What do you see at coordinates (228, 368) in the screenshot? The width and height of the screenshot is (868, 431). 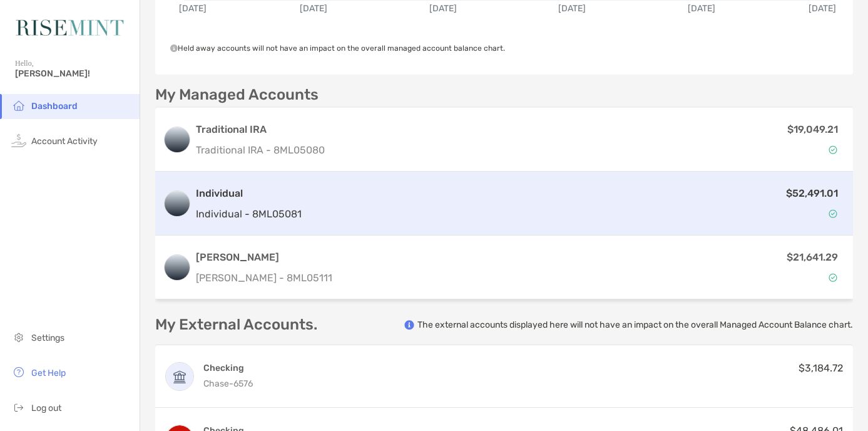 I see `h4: Checking` at bounding box center [228, 368].